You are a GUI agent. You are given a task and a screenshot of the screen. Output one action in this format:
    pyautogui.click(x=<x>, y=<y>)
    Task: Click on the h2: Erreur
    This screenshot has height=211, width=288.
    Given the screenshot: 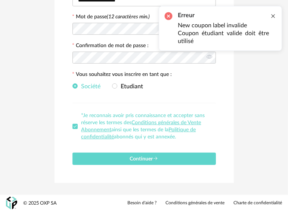 What is the action you would take?
    pyautogui.click(x=224, y=15)
    